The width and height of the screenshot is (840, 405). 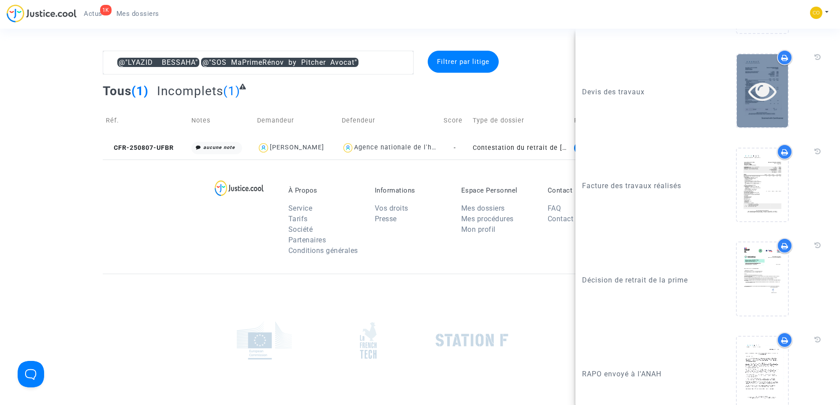 I want to click on div: 1K, so click(x=106, y=10).